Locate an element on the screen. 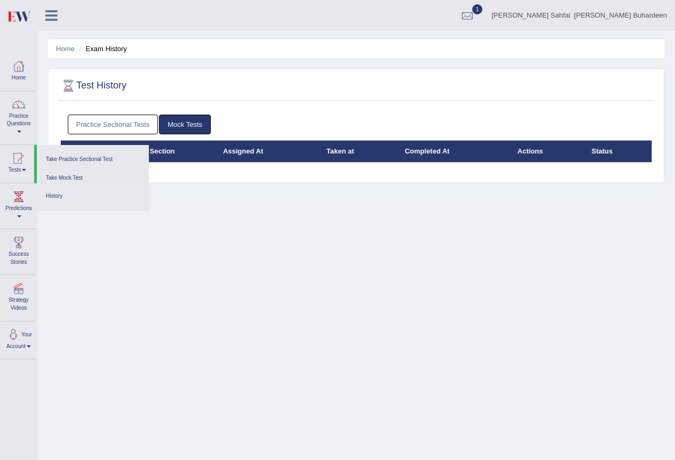 The height and width of the screenshot is (460, 675). th: Taken at is located at coordinates (359, 151).